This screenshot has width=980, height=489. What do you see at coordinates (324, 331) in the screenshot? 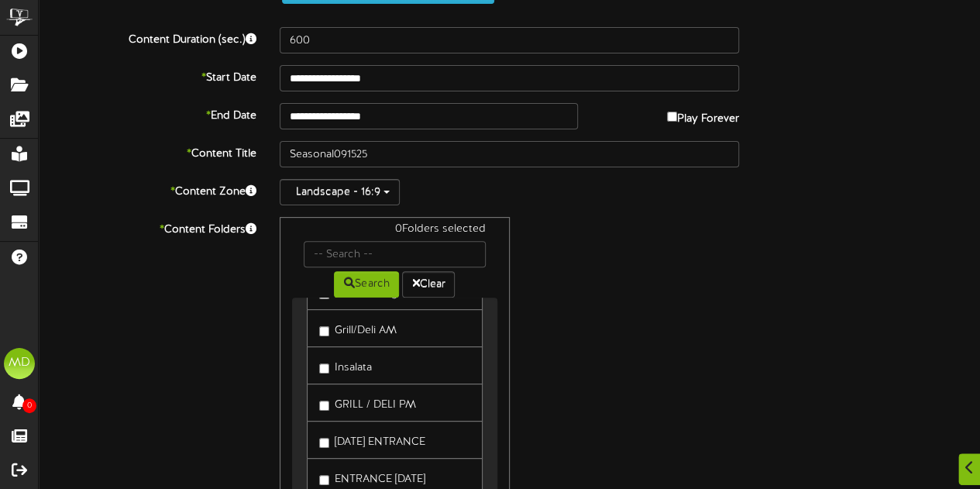
I see `input: Grill/Deli AM` at bounding box center [324, 331].